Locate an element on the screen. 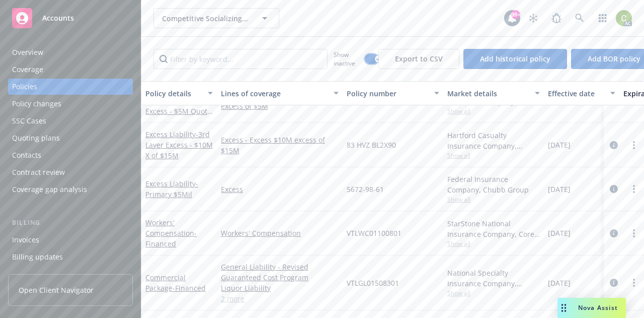  a: Accounts is located at coordinates (70, 18).